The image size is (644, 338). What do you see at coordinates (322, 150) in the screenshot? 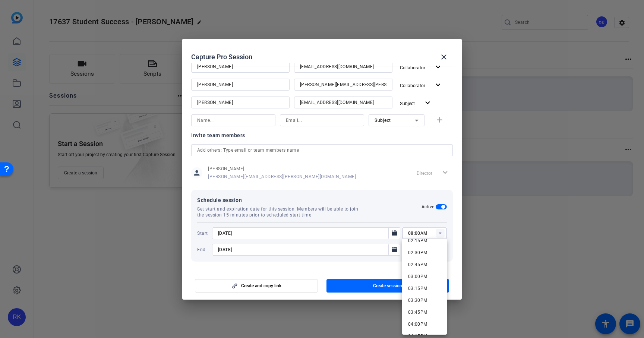
I see `input: Add others: Type email or team members name` at bounding box center [322, 150].